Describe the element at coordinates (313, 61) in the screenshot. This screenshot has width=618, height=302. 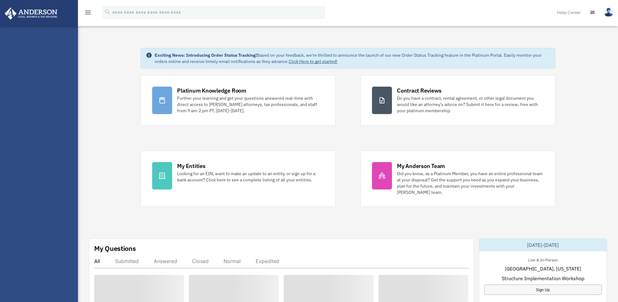
I see `a: Click Here to get started!` at that location.